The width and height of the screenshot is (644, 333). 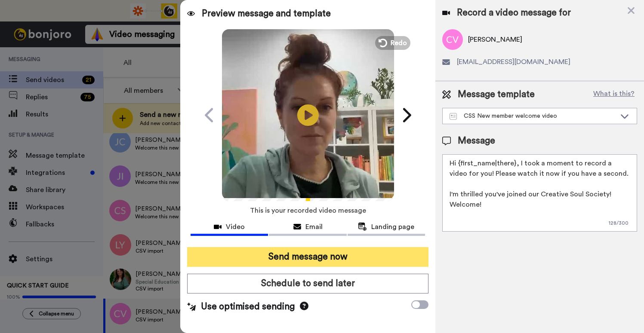 What do you see at coordinates (314, 227) in the screenshot?
I see `span: Email` at bounding box center [314, 227].